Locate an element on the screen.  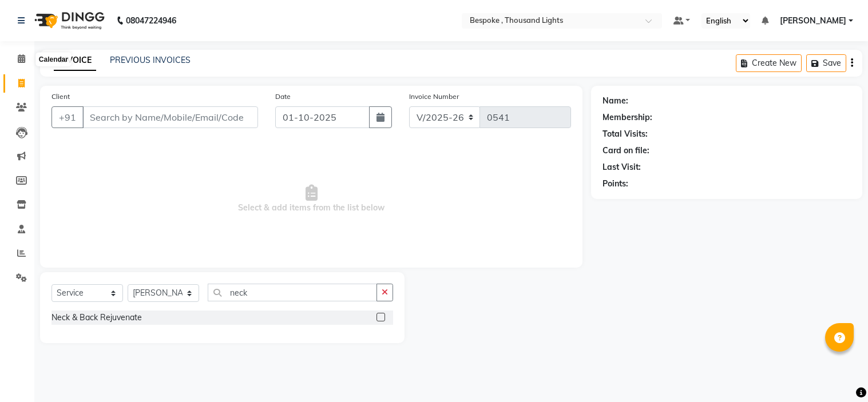
b: 08047224946 is located at coordinates (151, 21).